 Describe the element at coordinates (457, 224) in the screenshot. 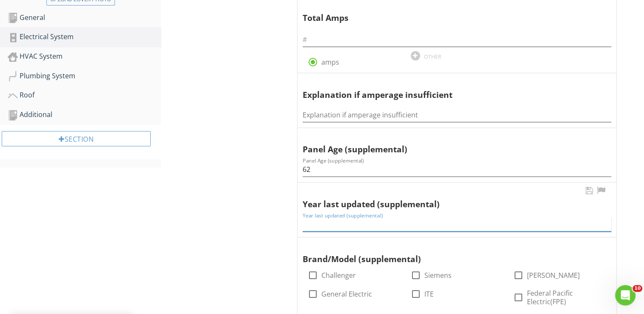

I see `input: Year last updated (supplemental)` at that location.